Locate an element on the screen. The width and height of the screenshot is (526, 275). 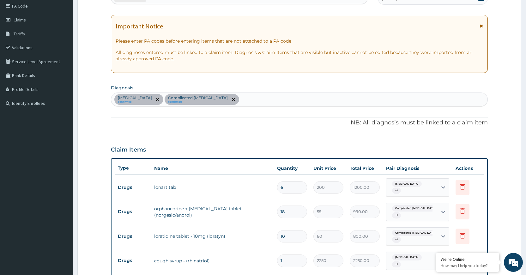
p: NB: All diagnosis must be linked to a claim item is located at coordinates (299, 123).